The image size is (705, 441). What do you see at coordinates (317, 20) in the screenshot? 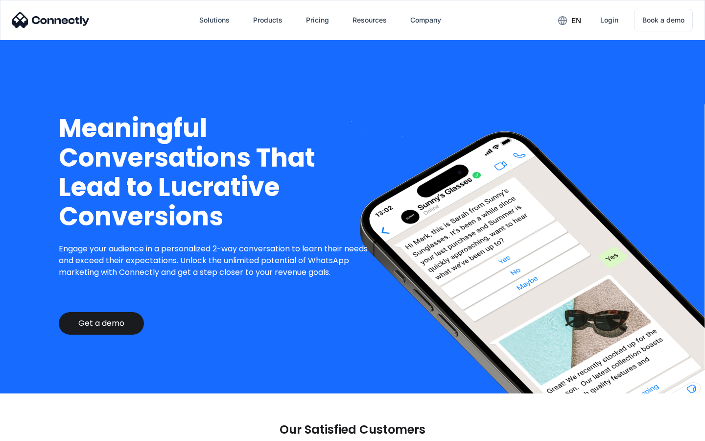
I see `div: Pricing` at bounding box center [317, 20].